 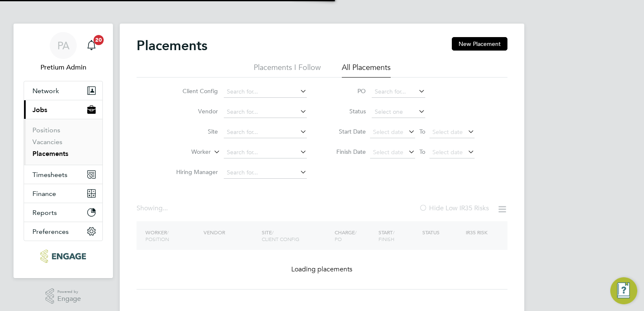 What do you see at coordinates (70, 292) in the screenshot?
I see `span: Powered by` at bounding box center [70, 292].